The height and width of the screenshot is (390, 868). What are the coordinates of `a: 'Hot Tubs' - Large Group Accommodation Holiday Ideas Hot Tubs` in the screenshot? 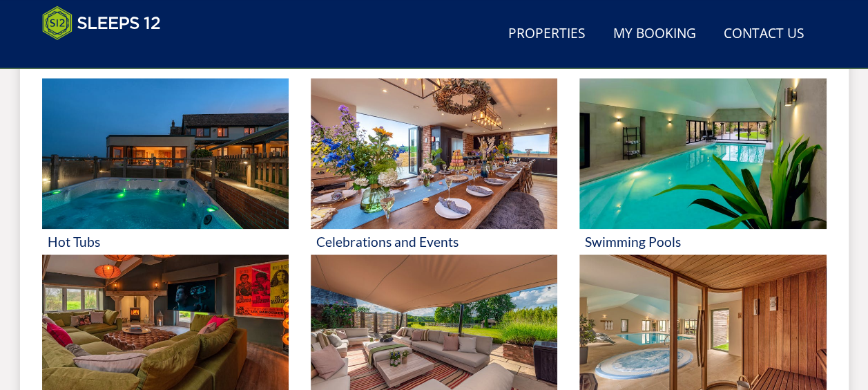 It's located at (165, 166).